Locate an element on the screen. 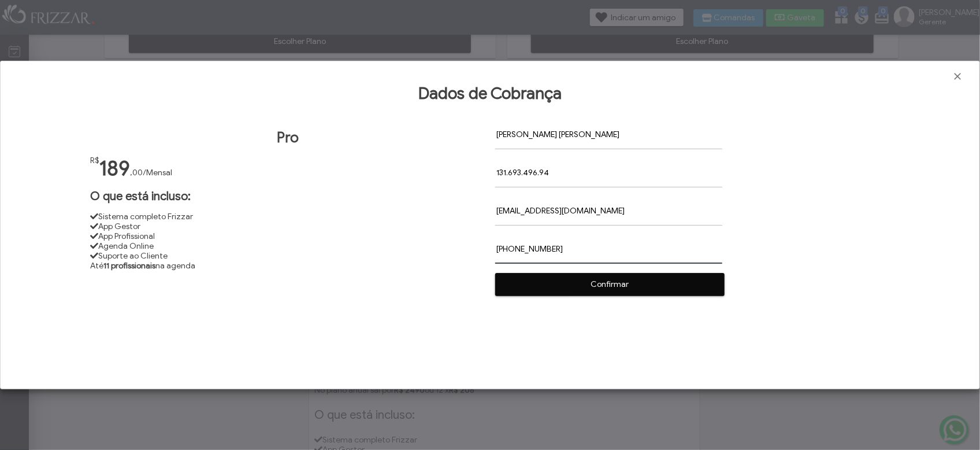 This screenshot has height=450, width=980. span: ,00 is located at coordinates (137, 172).